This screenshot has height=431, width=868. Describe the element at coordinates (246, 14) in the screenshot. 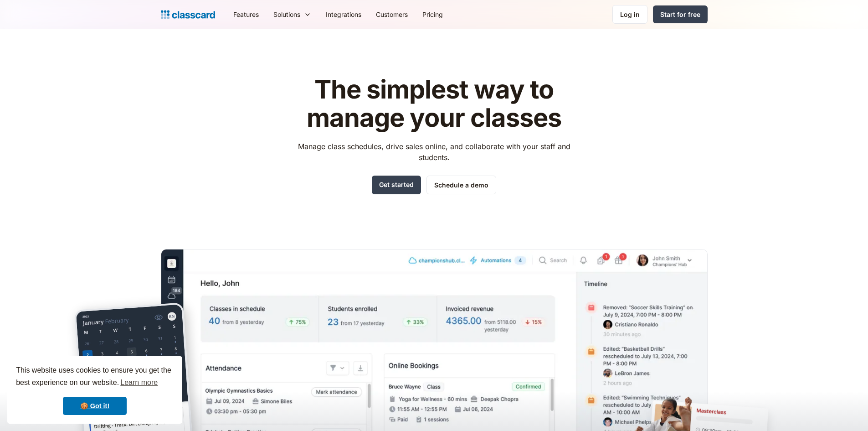

I see `a: Features` at that location.